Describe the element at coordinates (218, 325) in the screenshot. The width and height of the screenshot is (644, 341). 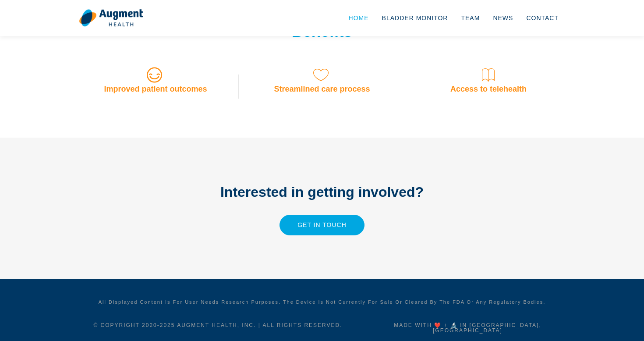
I see `h5: © Copyright 2020- 2025 Augment Health, Inc. | All rights reserved.` at that location.